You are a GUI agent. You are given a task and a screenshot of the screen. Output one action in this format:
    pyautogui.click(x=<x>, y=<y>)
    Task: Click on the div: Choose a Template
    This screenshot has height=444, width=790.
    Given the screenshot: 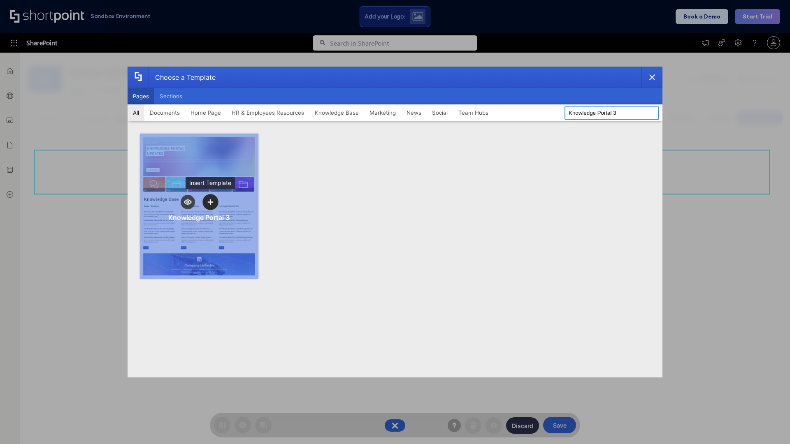 What is the action you would take?
    pyautogui.click(x=182, y=77)
    